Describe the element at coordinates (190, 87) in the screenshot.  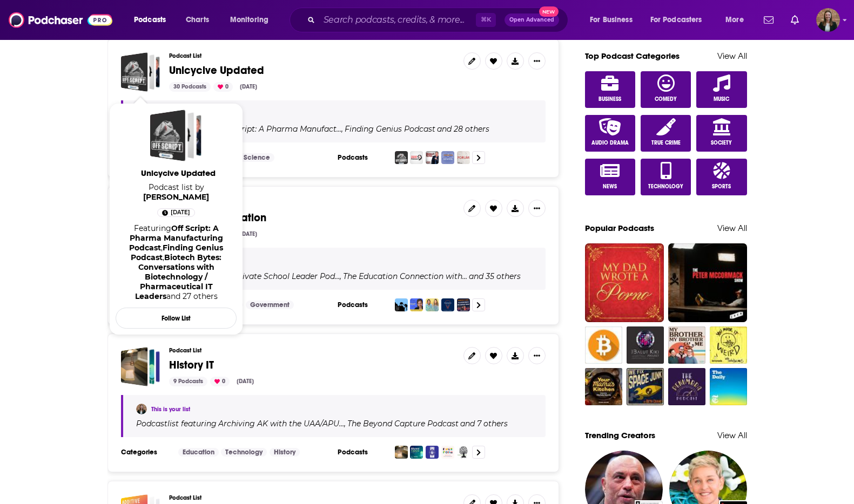
I see `div: 30 Podcasts` at that location.